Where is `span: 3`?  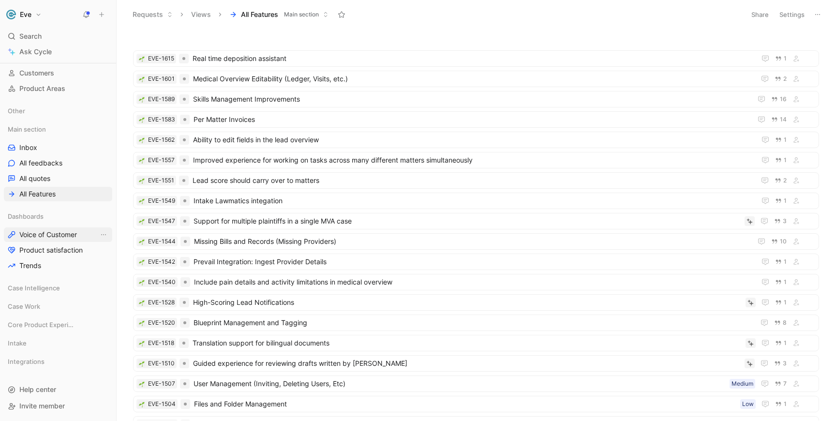
span: 3 is located at coordinates (785, 221).